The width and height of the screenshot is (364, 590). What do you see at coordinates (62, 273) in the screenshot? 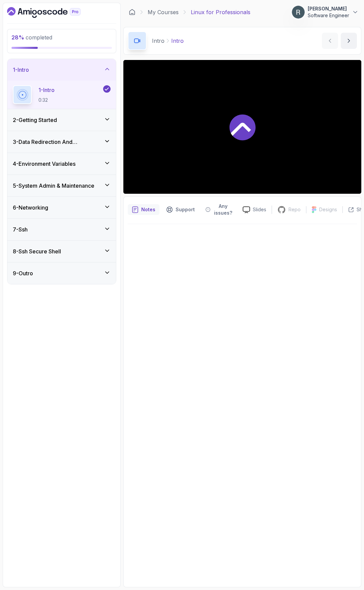
I see `button: 9-Outro` at bounding box center [62, 273].